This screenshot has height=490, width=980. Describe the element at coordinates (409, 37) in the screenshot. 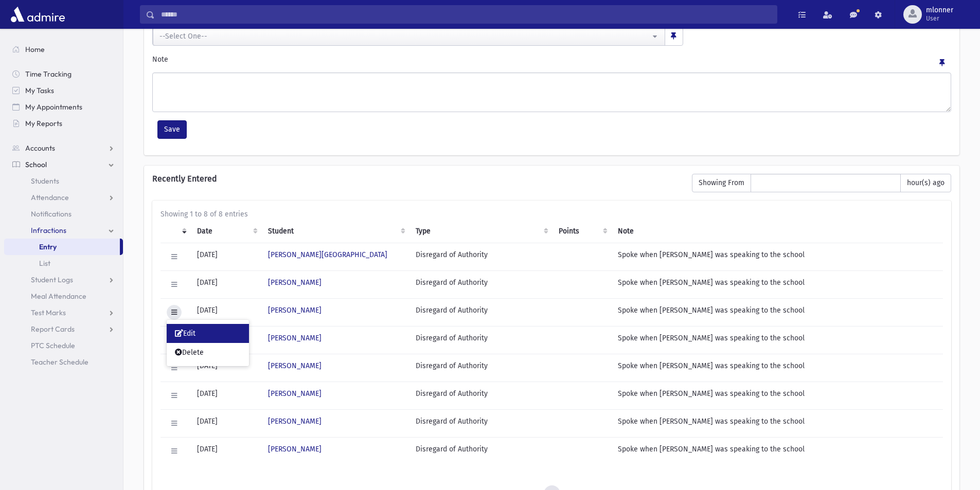

I see `button: --Select One--` at that location.